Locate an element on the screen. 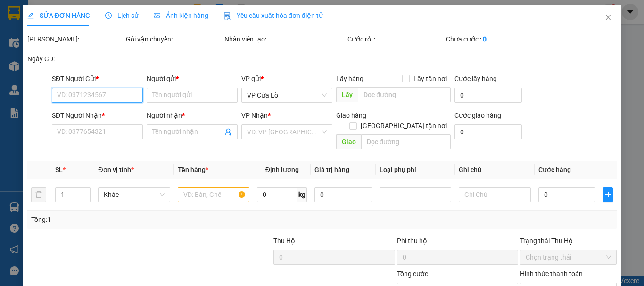 The width and height of the screenshot is (644, 286). input: Ghi Chú is located at coordinates (495, 194).